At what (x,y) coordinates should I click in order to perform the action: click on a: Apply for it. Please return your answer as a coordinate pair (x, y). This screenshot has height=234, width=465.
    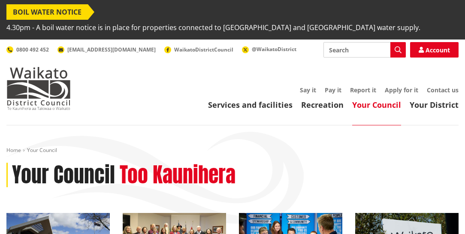
    Looking at the image, I should click on (401, 90).